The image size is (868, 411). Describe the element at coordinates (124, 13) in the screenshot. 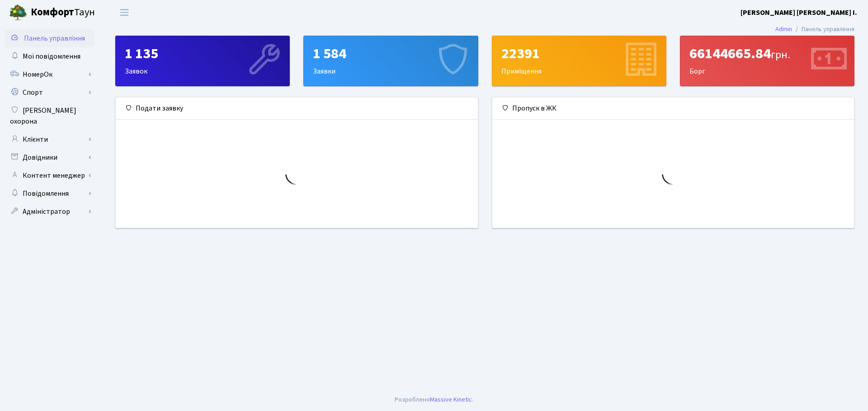

I see `button: Переключити навігацію` at that location.